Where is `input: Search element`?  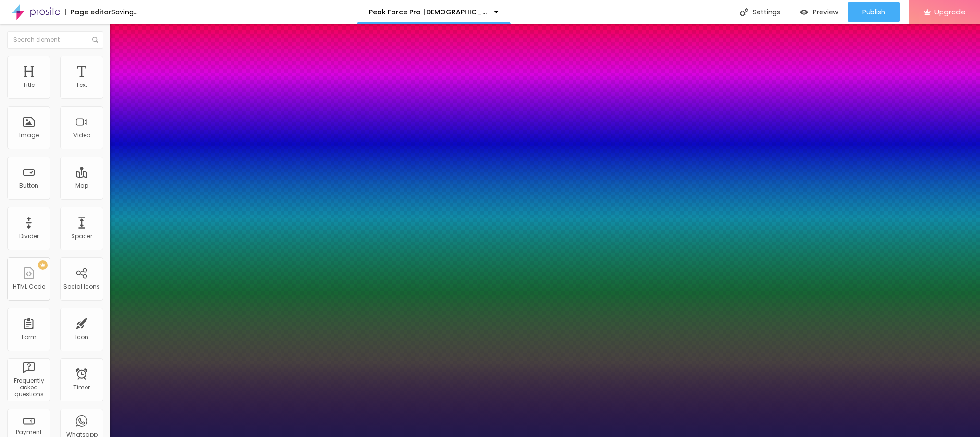
input: Search element is located at coordinates (55, 40).